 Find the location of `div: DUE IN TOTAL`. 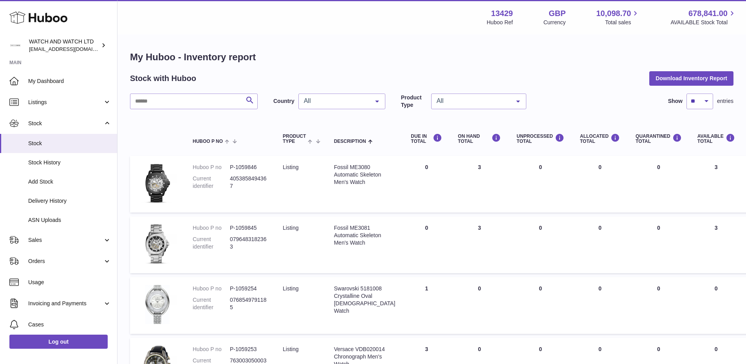

div: DUE IN TOTAL is located at coordinates (426, 139).